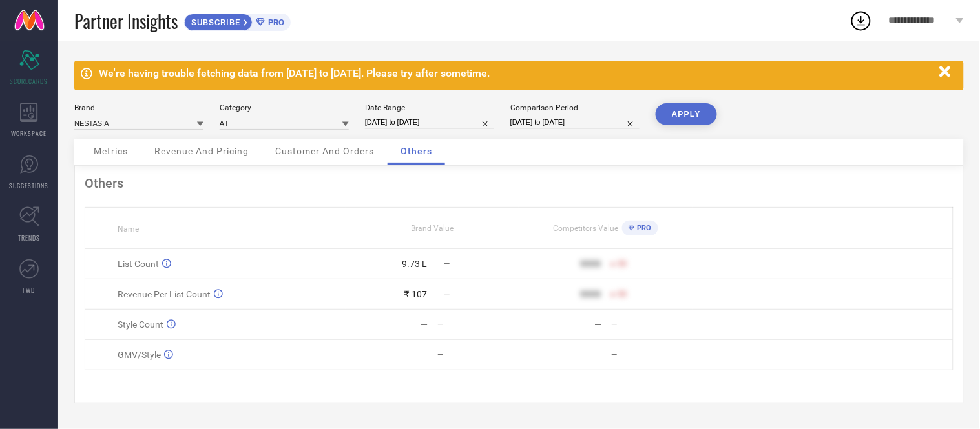  What do you see at coordinates (111, 151) in the screenshot?
I see `span: Metrics` at bounding box center [111, 151].